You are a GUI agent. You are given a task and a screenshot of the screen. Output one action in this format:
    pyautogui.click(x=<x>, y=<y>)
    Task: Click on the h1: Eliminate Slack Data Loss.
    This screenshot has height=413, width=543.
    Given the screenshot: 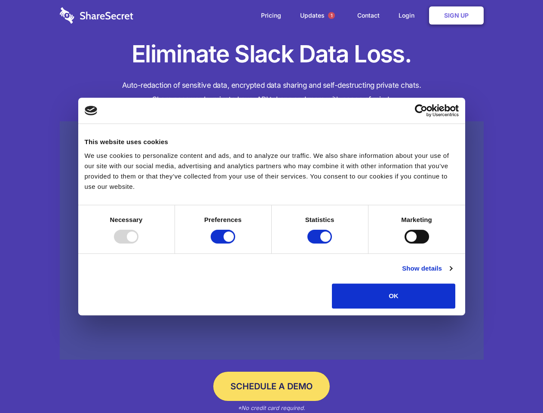 What is the action you would take?
    pyautogui.click(x=272, y=54)
    